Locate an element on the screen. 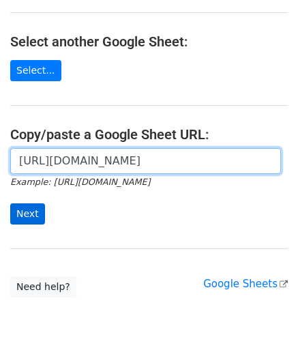 The height and width of the screenshot is (361, 298). h4: Copy/paste a Google Sheet URL: is located at coordinates (149, 134).